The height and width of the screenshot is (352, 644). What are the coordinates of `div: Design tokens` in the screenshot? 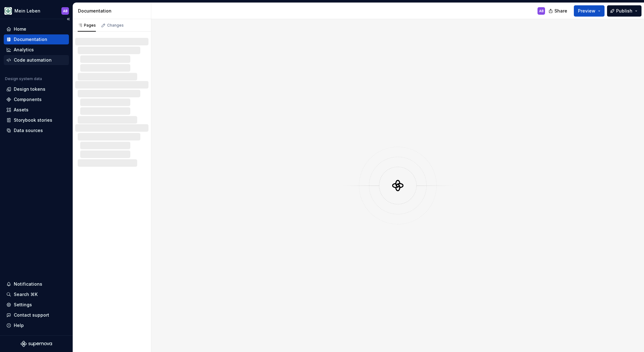 It's located at (29, 89).